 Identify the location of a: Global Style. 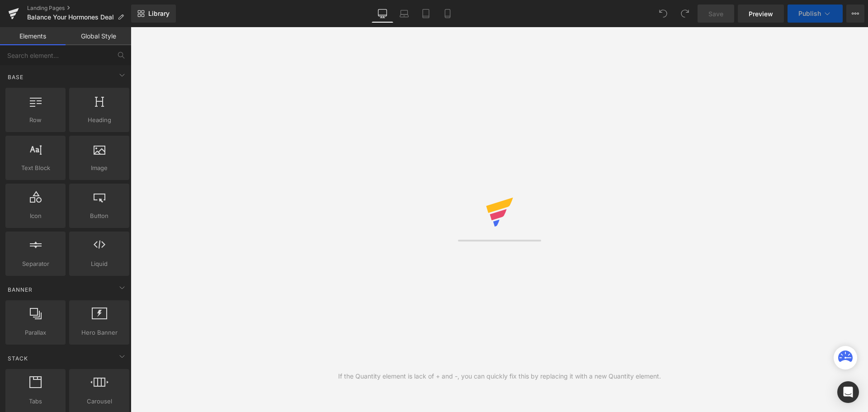
(98, 36).